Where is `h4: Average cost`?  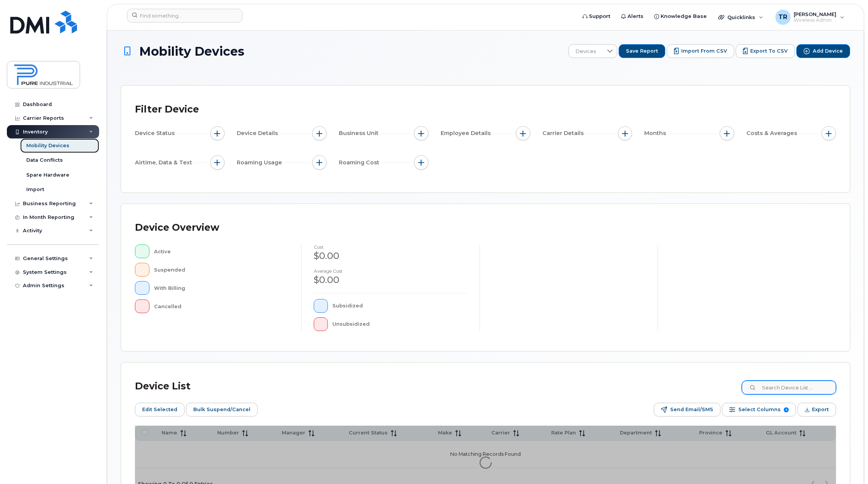
h4: Average cost is located at coordinates (391, 271).